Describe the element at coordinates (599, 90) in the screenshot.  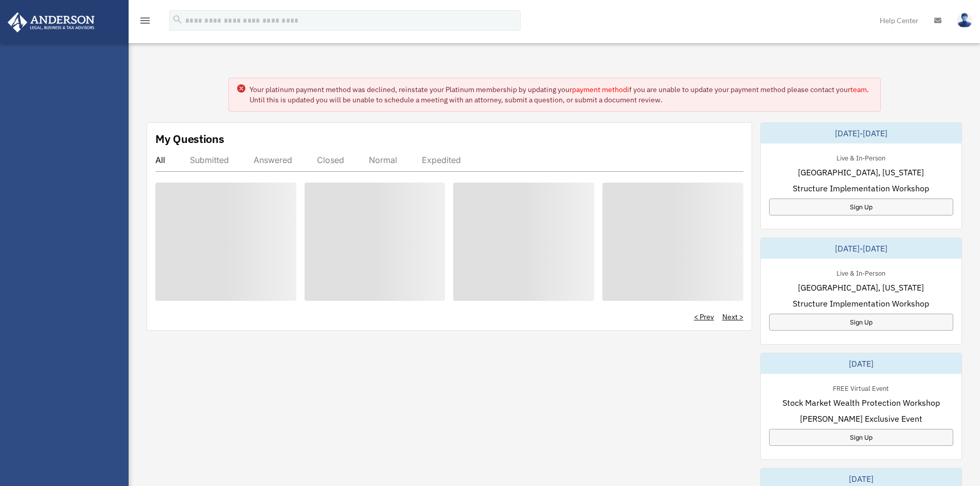
I see `a: payment method` at that location.